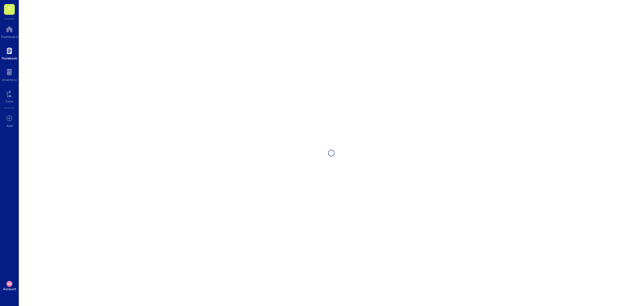 The width and height of the screenshot is (644, 306). I want to click on div: Account, so click(9, 289).